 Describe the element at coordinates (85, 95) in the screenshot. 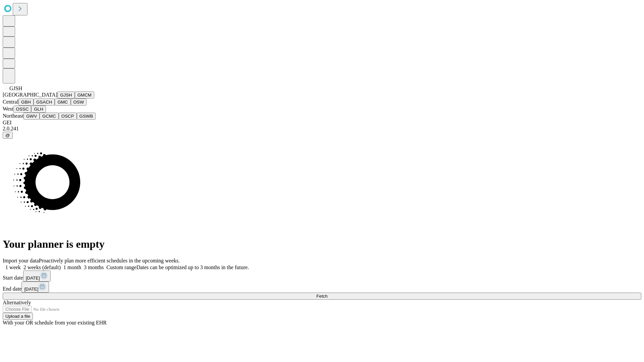

I see `button: GMCM` at that location.